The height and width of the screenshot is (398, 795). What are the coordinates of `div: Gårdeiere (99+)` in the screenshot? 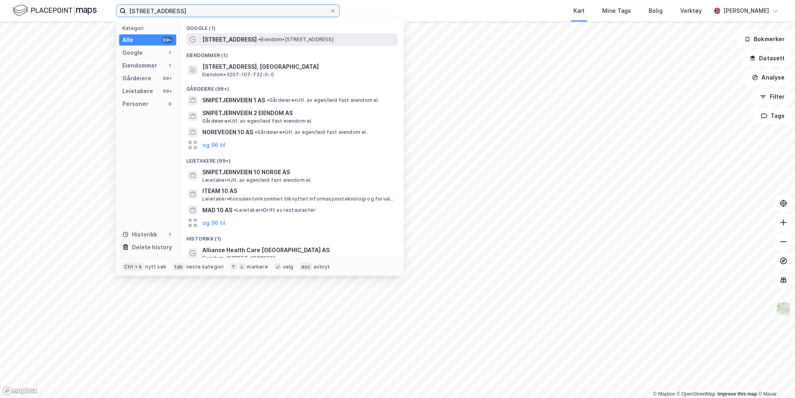 It's located at (292, 87).